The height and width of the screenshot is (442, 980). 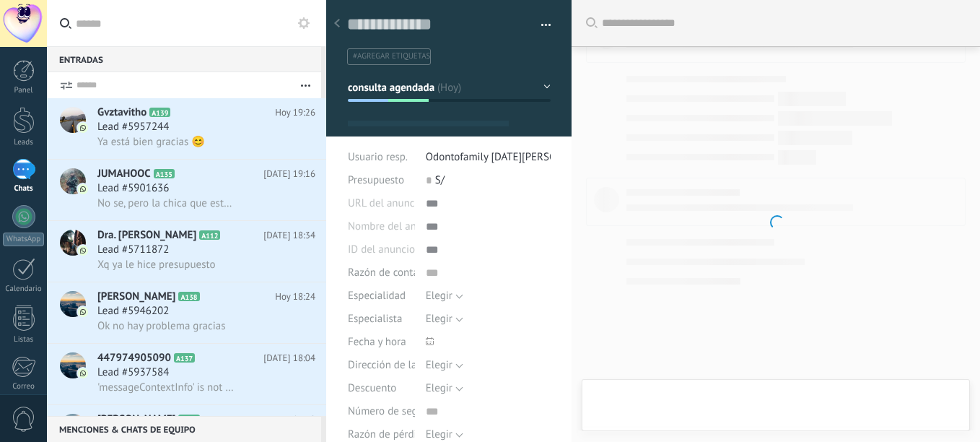 I want to click on span: 447974905090, so click(x=134, y=358).